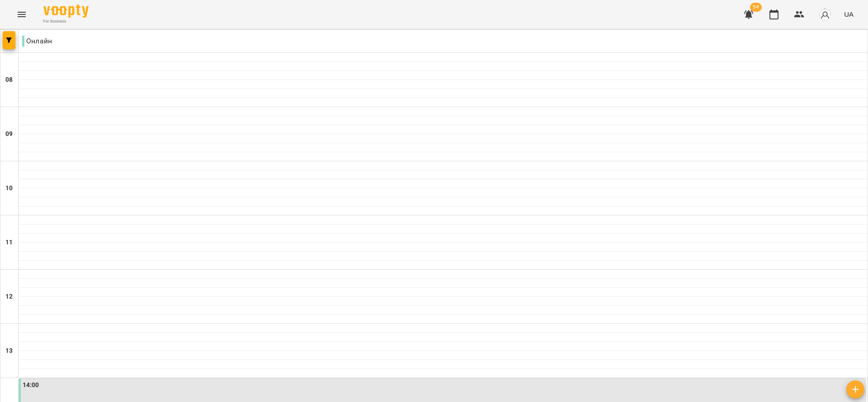  Describe the element at coordinates (756, 8) in the screenshot. I see `span: 54` at that location.